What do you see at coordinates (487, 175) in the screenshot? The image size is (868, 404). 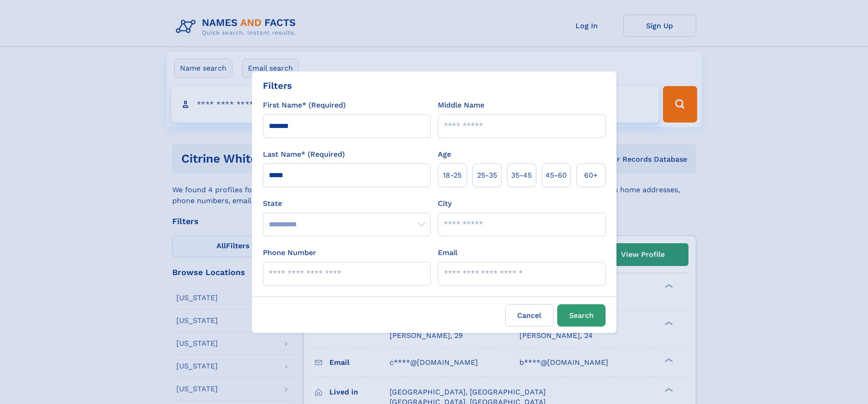 I see `span: 25‑35` at bounding box center [487, 175].